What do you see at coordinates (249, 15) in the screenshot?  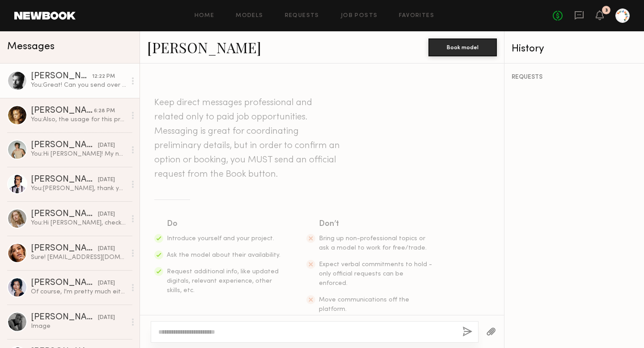 I see `a: Models` at bounding box center [249, 15].